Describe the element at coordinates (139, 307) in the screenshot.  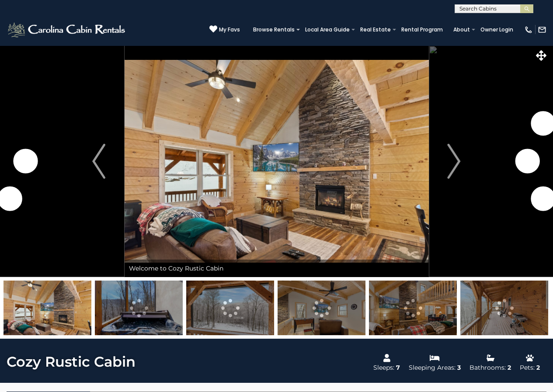
I see `img: 165976813` at that location.